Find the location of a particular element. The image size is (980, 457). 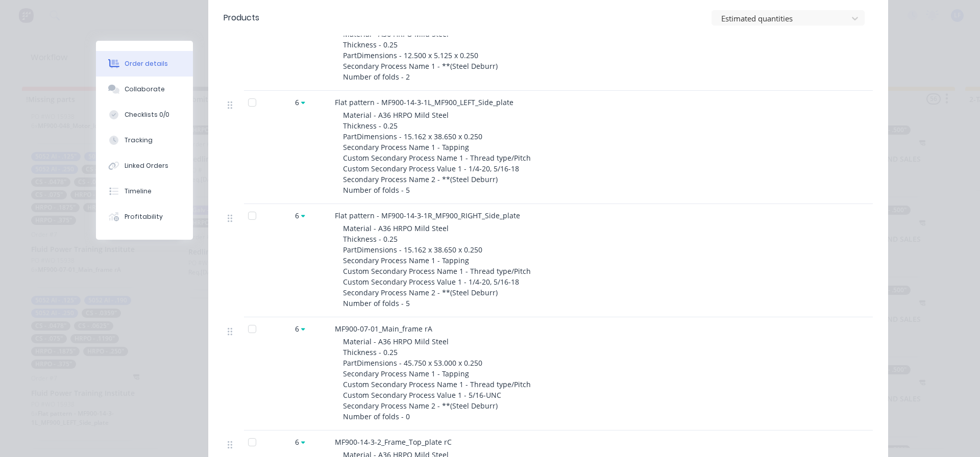

span: MF900-14-3-2_Frame_Top_plate rC is located at coordinates (393, 442).